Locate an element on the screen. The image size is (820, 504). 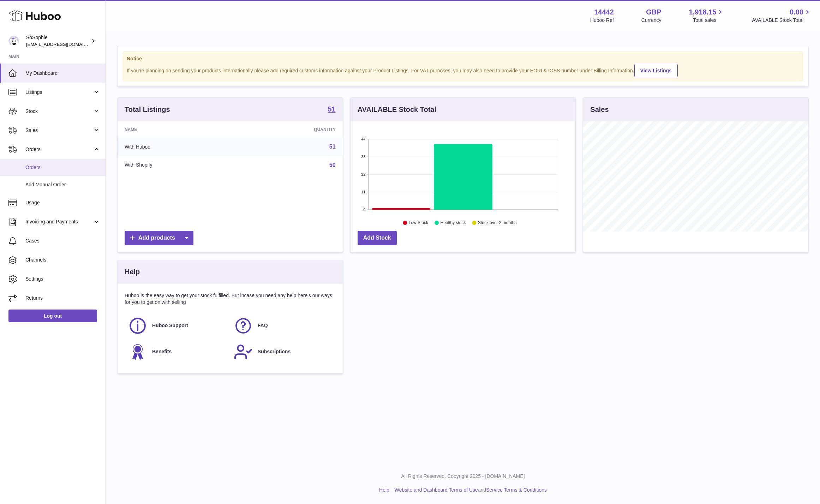
span: Total sales is located at coordinates (708, 20).